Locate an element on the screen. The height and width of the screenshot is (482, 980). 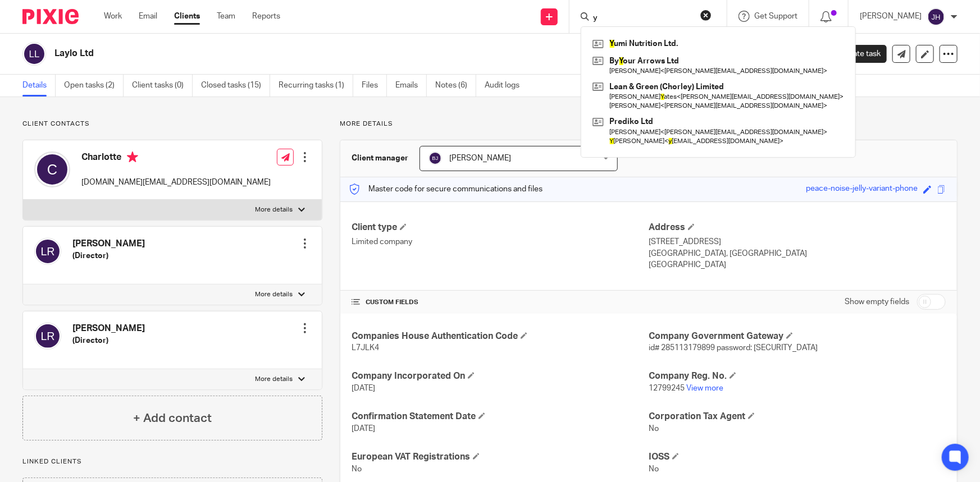
h4: + Add contact is located at coordinates (172, 418).